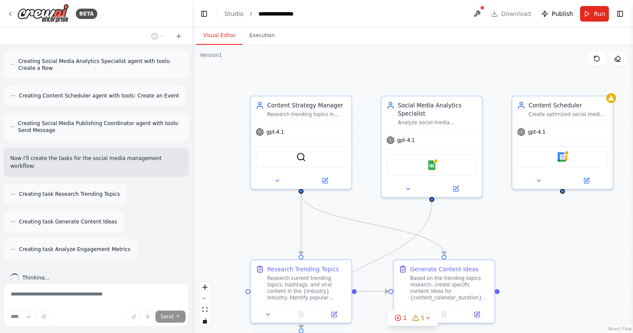  I want to click on g: Edge from b0bd8a82-e640-4cf1-aef0-af7fe1f381c3 to 8cce1adb-0f8a-47de-8359-278cd586c44a, so click(373, 291).